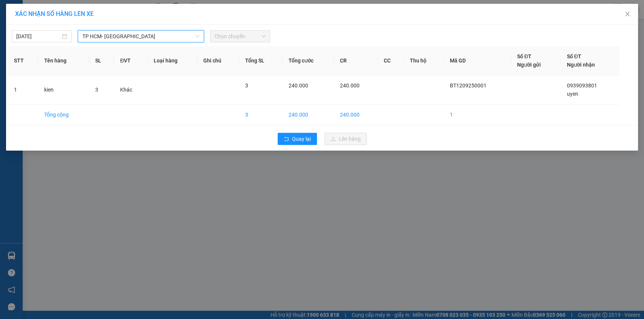 This screenshot has width=644, height=319. What do you see at coordinates (356, 60) in the screenshot?
I see `th: CR` at bounding box center [356, 60].